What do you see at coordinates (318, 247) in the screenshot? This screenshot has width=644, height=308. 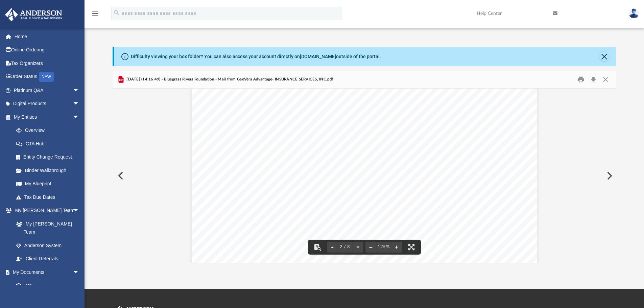 I see `button: Toggle findbar` at bounding box center [318, 247].